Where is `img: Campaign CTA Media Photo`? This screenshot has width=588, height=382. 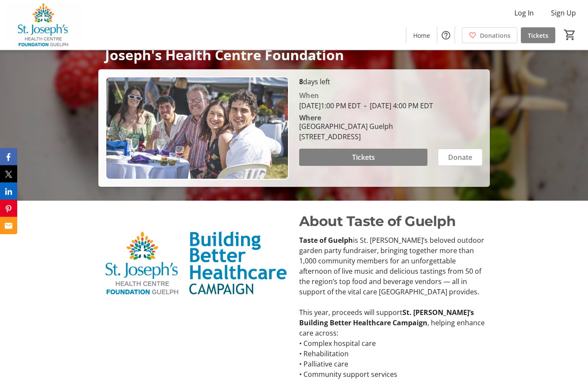
img: Campaign CTA Media Photo is located at coordinates (197, 129).